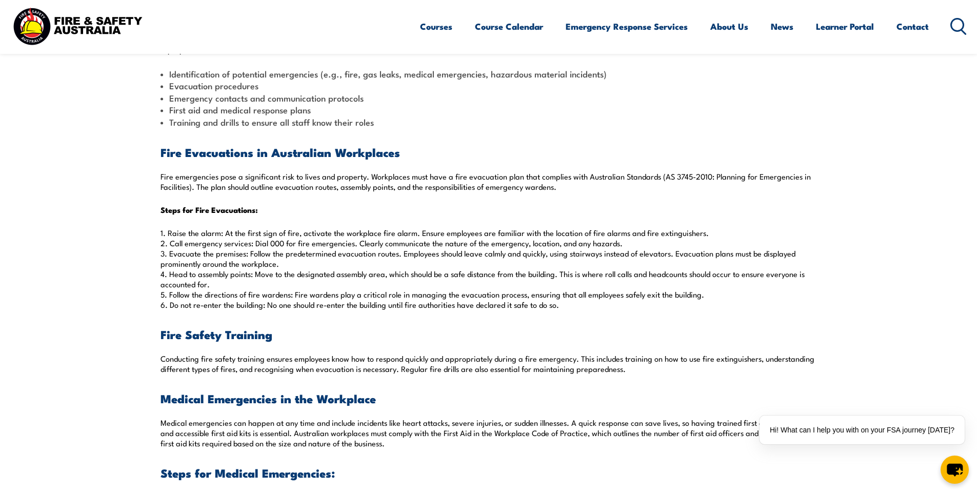  Describe the element at coordinates (729, 26) in the screenshot. I see `a: About Us` at that location.